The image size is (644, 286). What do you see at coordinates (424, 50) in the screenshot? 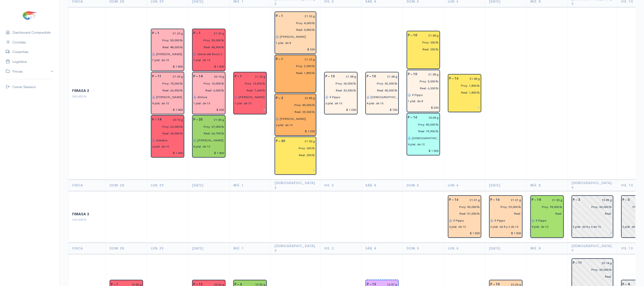
I see `div: Piscina: 10 Peso: 21.58 g Libras Proy: 350 lb Libras Reales: 350 lb Rendimiento: 100.0% Empacador...` at bounding box center [424, 50].